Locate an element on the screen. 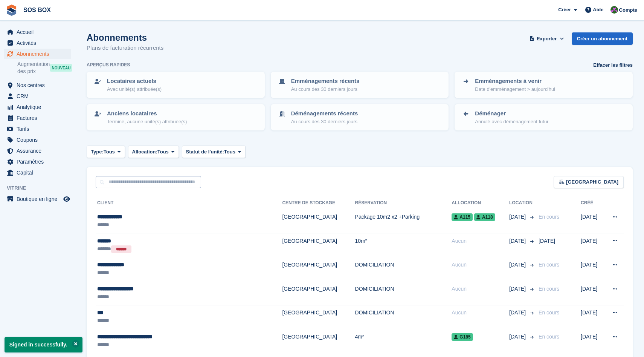 This screenshot has width=644, height=357. p: Annulé avec déménagement futur is located at coordinates (512, 122).